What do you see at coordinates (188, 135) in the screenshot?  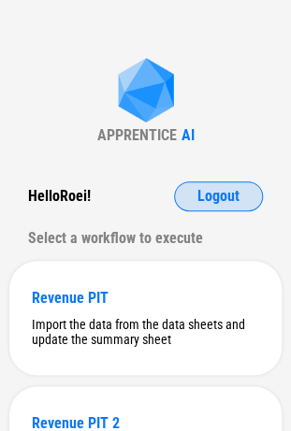 I see `div: AI` at bounding box center [188, 135].